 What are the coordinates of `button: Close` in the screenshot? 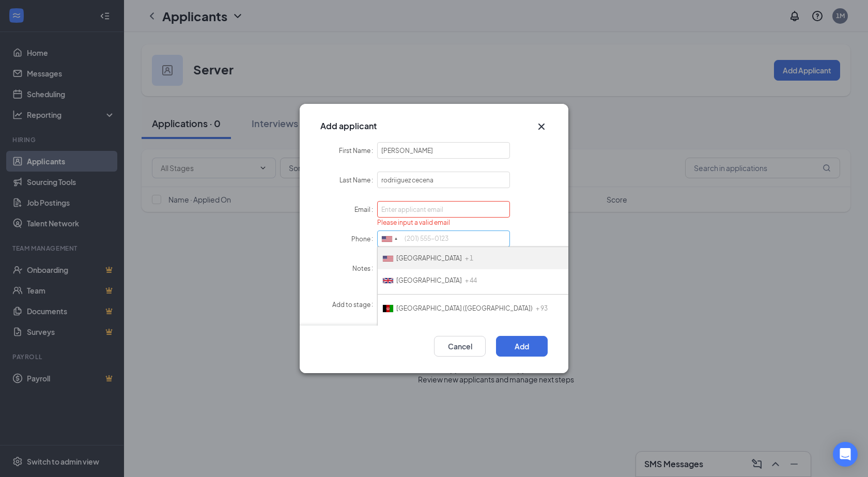 It's located at (541, 127).